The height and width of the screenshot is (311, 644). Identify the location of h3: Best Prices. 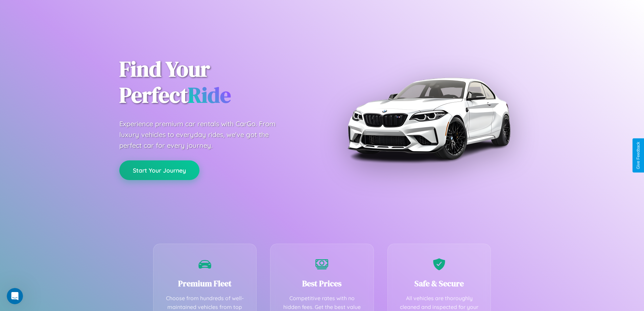
(322, 283).